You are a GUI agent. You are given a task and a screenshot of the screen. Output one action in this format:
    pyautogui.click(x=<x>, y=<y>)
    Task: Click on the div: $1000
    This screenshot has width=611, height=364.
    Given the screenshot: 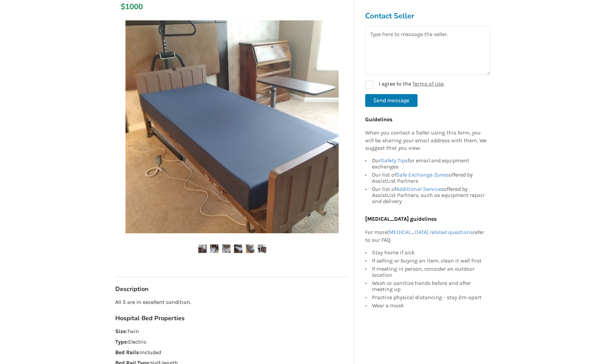 What is the action you would take?
    pyautogui.click(x=122, y=7)
    